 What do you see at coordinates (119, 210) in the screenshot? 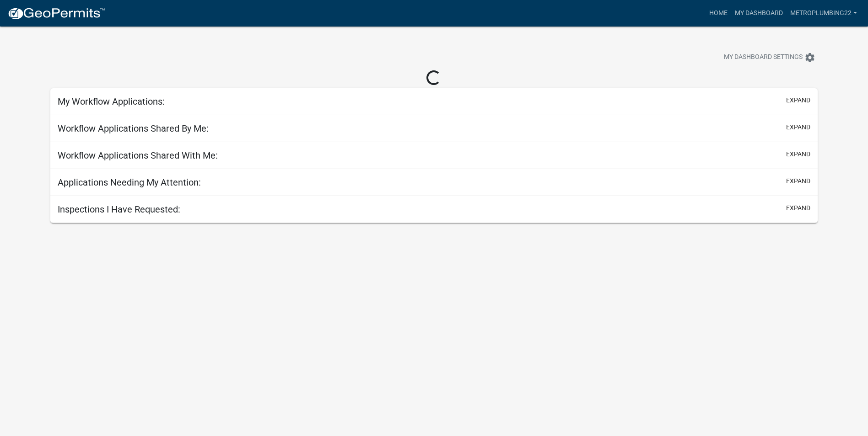
I see `h5: Inspections I Have Requested:` at bounding box center [119, 210].